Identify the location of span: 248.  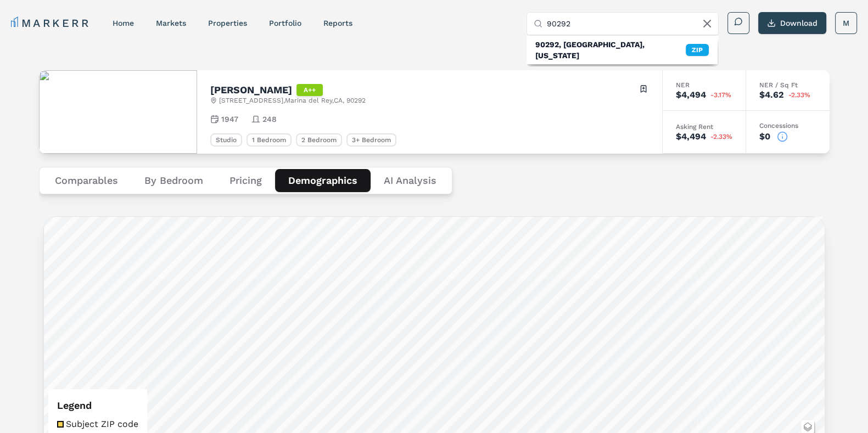
(270, 119).